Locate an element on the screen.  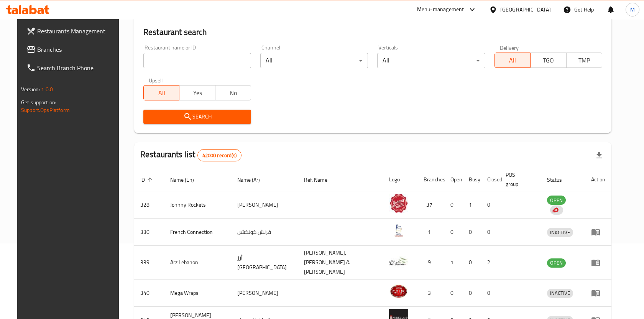
button: Search is located at coordinates (197, 116).